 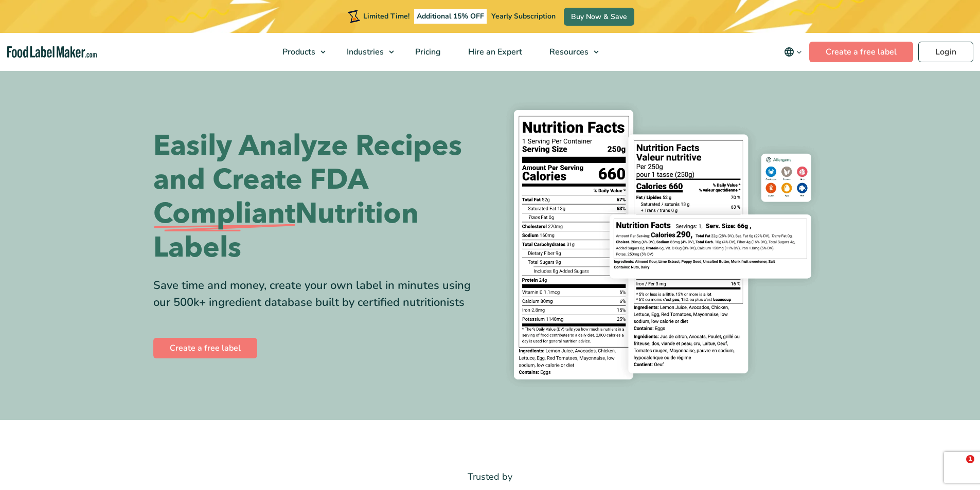 I want to click on a: Login, so click(x=945, y=52).